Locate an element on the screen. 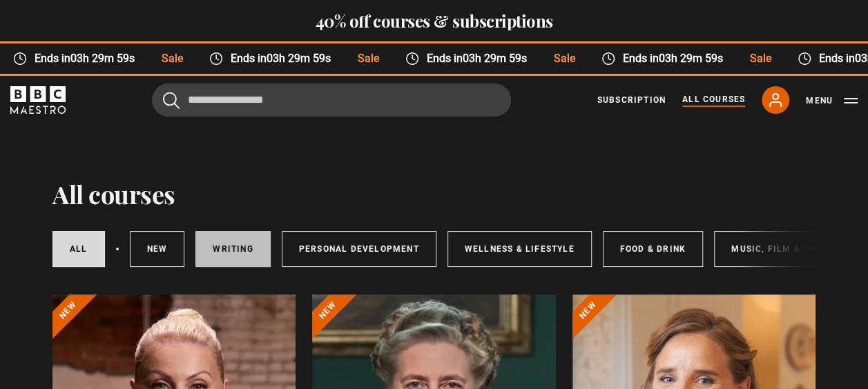 The width and height of the screenshot is (868, 389). a: Writing is located at coordinates (233, 249).